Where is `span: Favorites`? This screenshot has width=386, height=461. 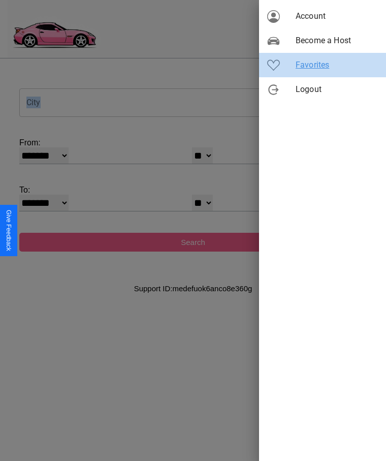 span: Favorites is located at coordinates (337, 65).